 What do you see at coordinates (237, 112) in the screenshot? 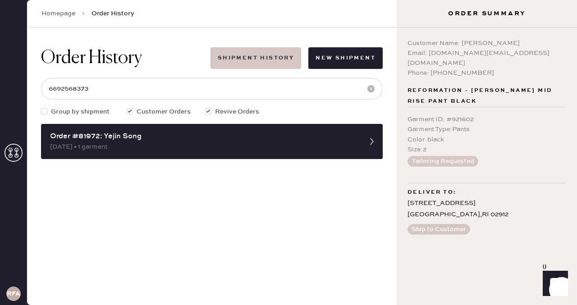
I see `span: Revive Orders` at bounding box center [237, 112].